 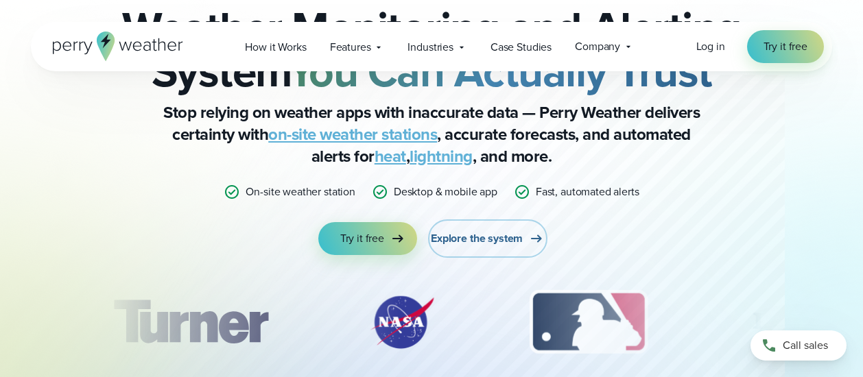 I want to click on a: Call sales, so click(x=799, y=346).